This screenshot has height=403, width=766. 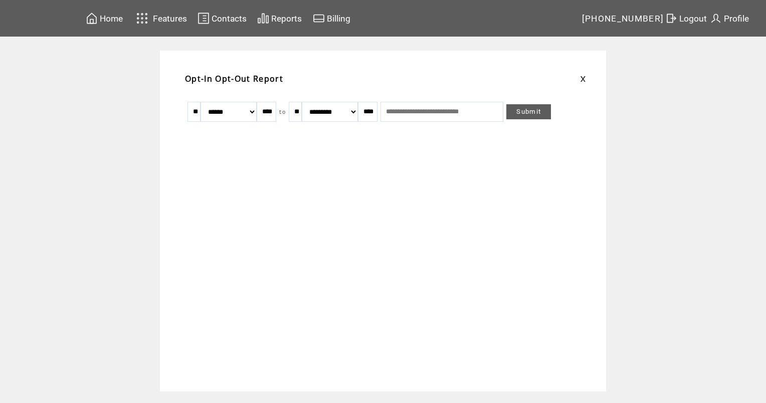 I want to click on a: Logout, so click(x=686, y=18).